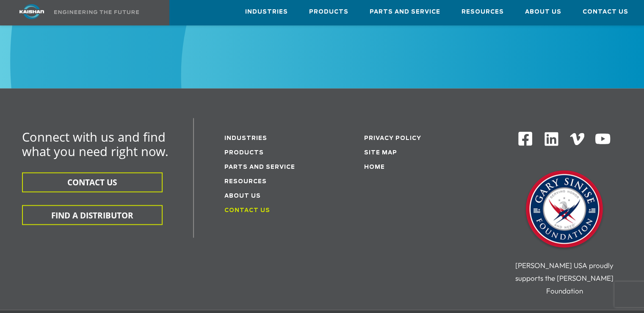  I want to click on img: Engineering the future, so click(97, 12).